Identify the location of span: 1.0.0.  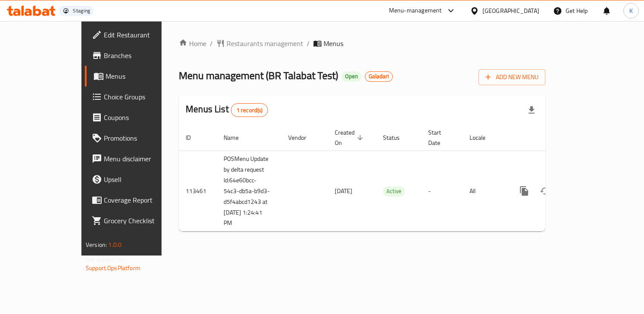
(115, 245).